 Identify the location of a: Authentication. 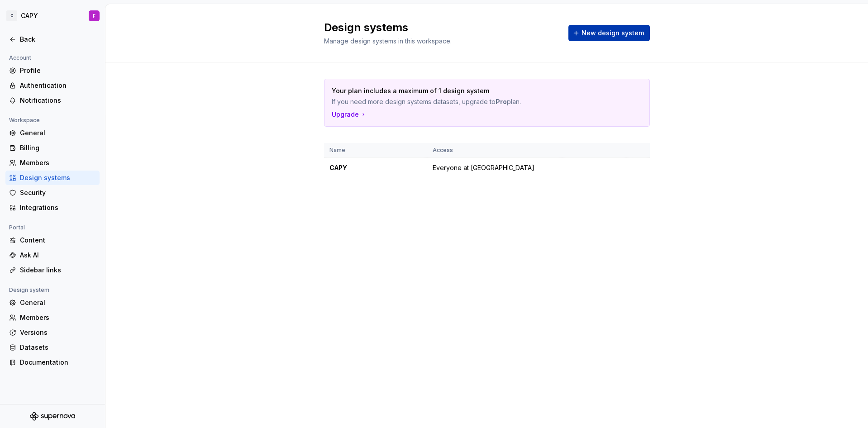
(52, 86).